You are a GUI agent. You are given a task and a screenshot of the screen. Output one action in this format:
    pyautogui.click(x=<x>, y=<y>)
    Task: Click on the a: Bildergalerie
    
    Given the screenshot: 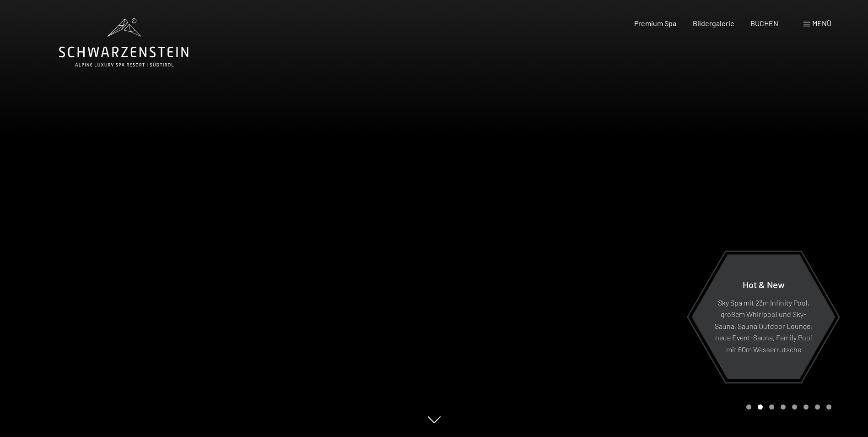 What is the action you would take?
    pyautogui.click(x=714, y=23)
    